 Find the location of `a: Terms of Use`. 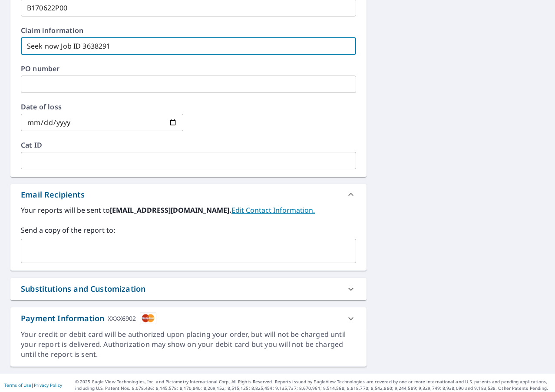

a: Terms of Use is located at coordinates (18, 385).